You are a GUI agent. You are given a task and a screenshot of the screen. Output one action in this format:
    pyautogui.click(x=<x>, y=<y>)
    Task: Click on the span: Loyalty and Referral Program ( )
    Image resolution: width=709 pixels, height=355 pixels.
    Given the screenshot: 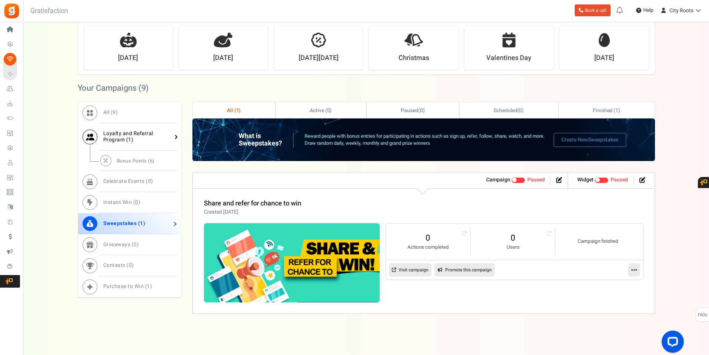 What is the action you would take?
    pyautogui.click(x=128, y=137)
    